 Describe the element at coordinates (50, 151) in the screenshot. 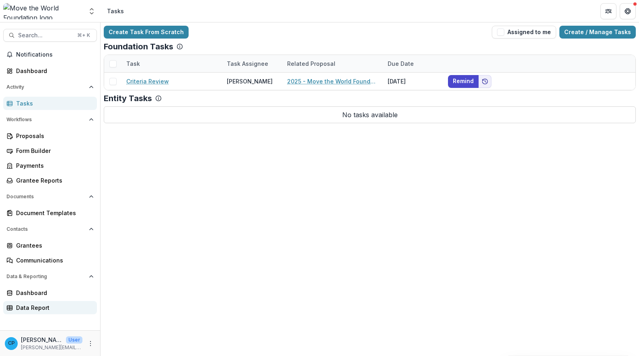

I see `a: Form Builder` at that location.